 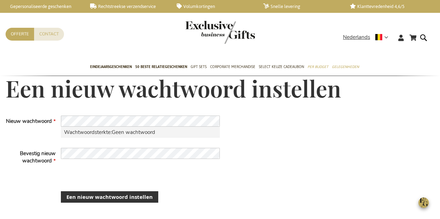 I want to click on a: Snelle levering, so click(x=301, y=6).